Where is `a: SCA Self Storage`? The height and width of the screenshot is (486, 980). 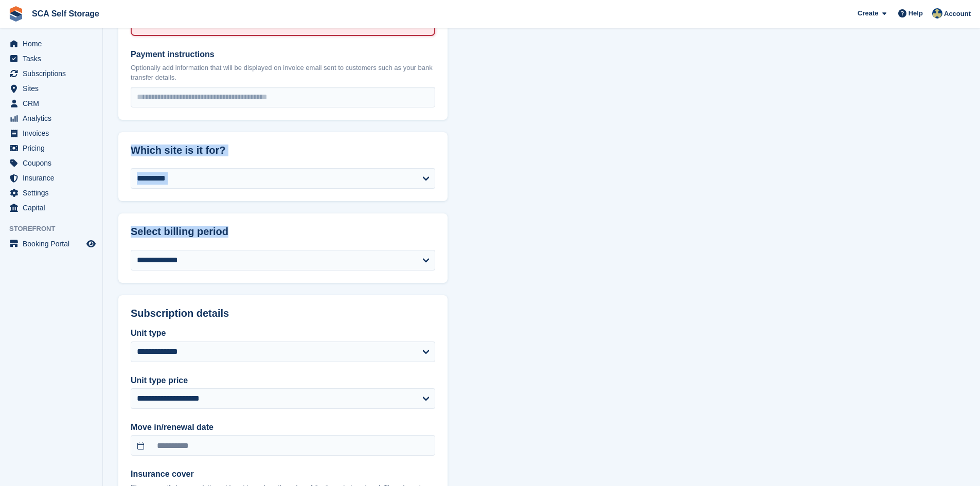 a: SCA Self Storage is located at coordinates (66, 13).